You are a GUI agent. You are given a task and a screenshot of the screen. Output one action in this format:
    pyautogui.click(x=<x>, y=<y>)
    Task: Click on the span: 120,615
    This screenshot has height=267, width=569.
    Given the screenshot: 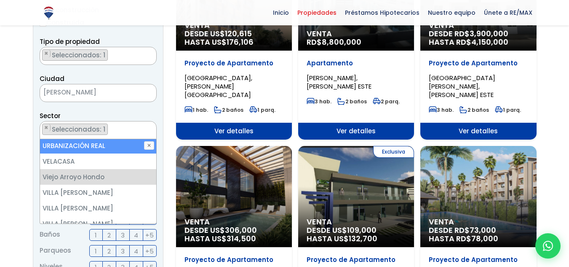 What is the action you would take?
    pyautogui.click(x=238, y=33)
    